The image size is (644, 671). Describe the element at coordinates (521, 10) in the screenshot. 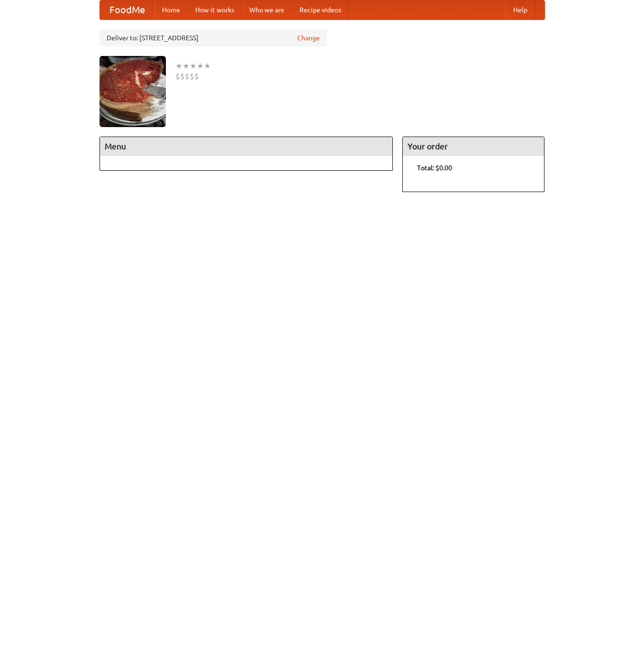

I see `a: Help` at that location.